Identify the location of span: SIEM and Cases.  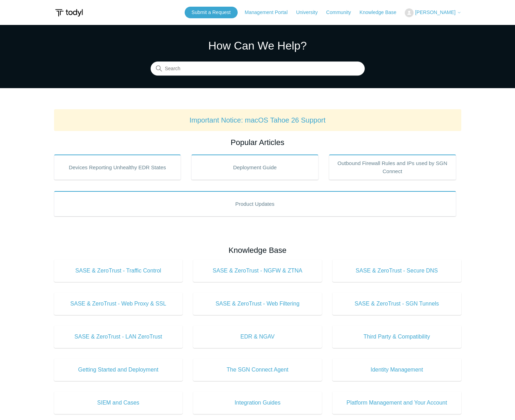
(118, 402).